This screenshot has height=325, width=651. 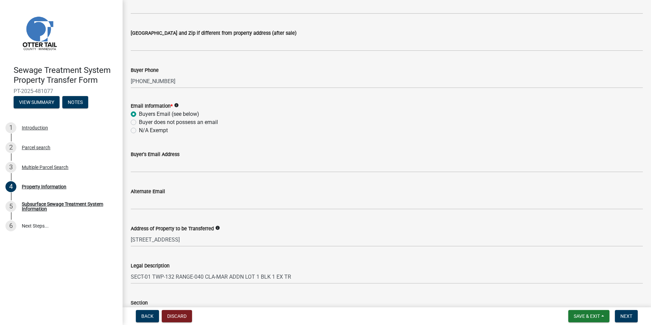 I want to click on wm-modal-confirm: Notes, so click(x=75, y=102).